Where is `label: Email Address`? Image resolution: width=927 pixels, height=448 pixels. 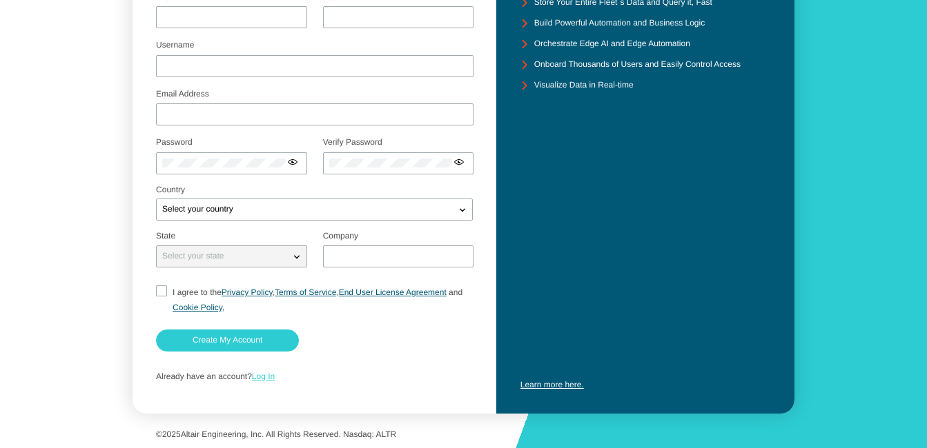 label: Email Address is located at coordinates (182, 94).